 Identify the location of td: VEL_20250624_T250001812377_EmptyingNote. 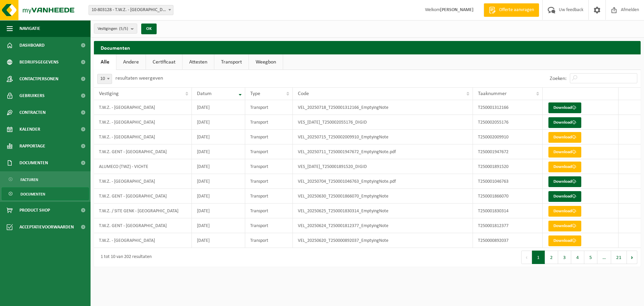
(383, 225).